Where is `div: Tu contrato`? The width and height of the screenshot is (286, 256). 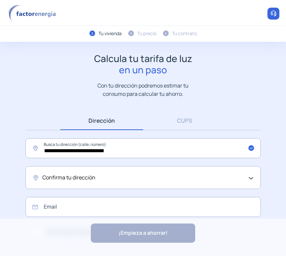
div: Tu contrato is located at coordinates (184, 33).